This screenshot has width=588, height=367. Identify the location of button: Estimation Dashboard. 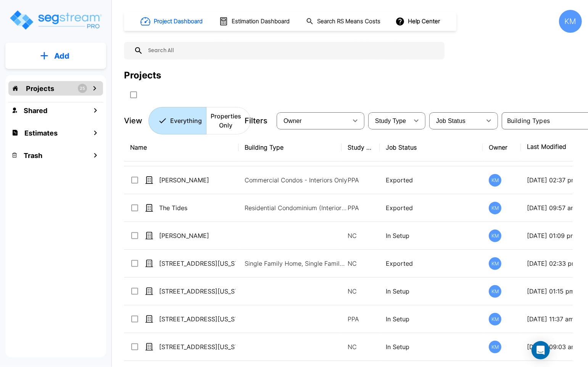
(255, 22).